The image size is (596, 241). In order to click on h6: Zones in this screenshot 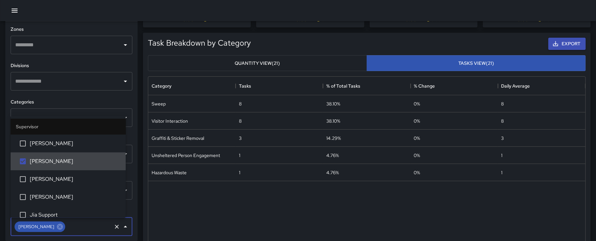, I will do `click(71, 29)`.